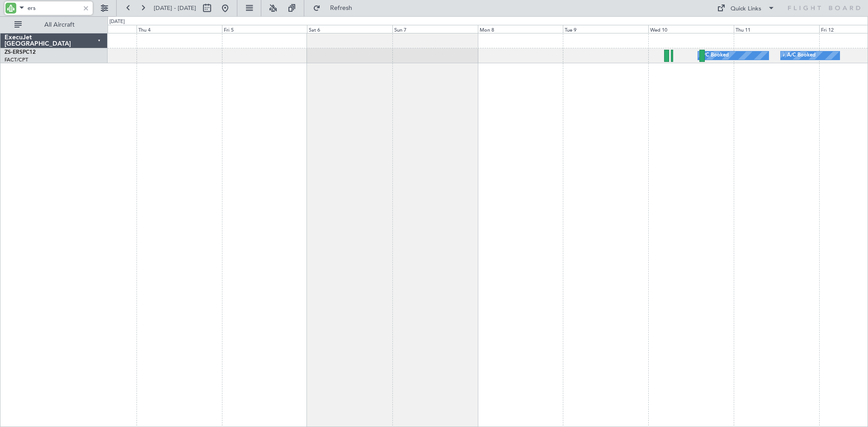 The image size is (868, 427). I want to click on span: Refresh, so click(341, 8).